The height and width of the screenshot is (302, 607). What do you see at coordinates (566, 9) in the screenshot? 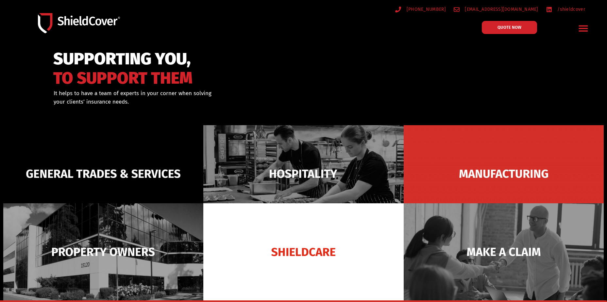
I see `a: /shieldcover` at bounding box center [566, 9].